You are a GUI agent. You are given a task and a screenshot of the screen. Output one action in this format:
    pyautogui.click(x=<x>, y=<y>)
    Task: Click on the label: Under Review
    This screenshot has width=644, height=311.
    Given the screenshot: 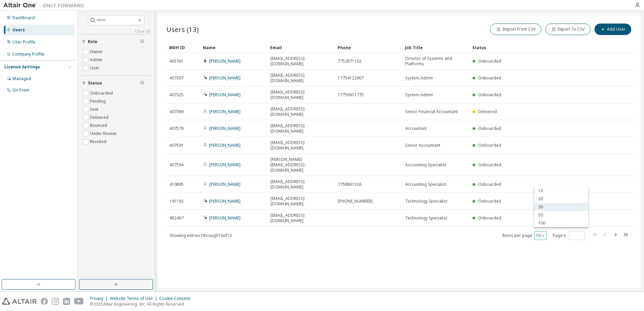 What is the action you would take?
    pyautogui.click(x=104, y=133)
    